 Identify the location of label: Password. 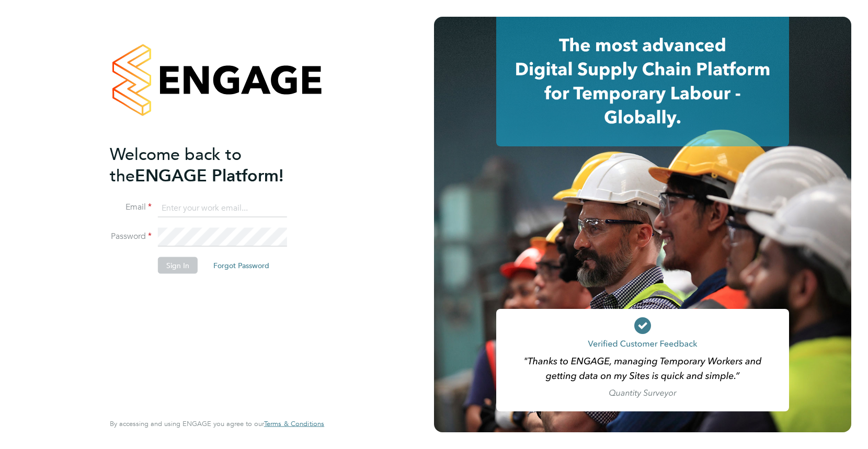
(130, 237).